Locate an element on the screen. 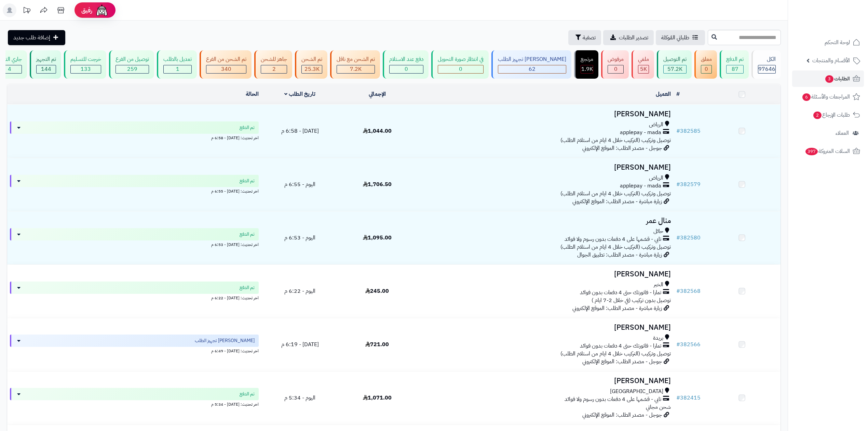  a: تم التوصيل 57.2K is located at coordinates (674, 64).